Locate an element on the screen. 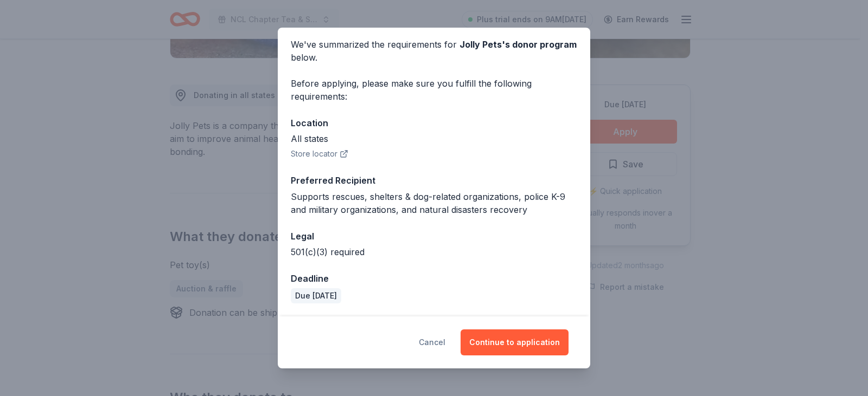 The width and height of the screenshot is (868, 396). div: Deadline is located at coordinates (434, 279).